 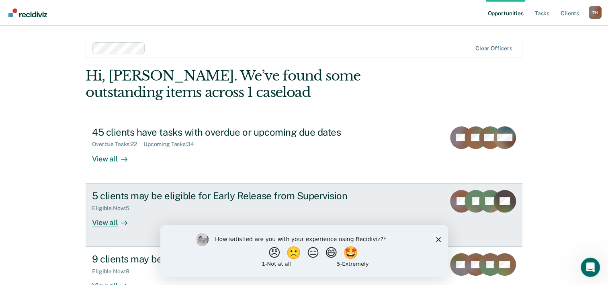 What do you see at coordinates (114, 271) in the screenshot?
I see `div: Eligible Now : 9` at bounding box center [114, 271].